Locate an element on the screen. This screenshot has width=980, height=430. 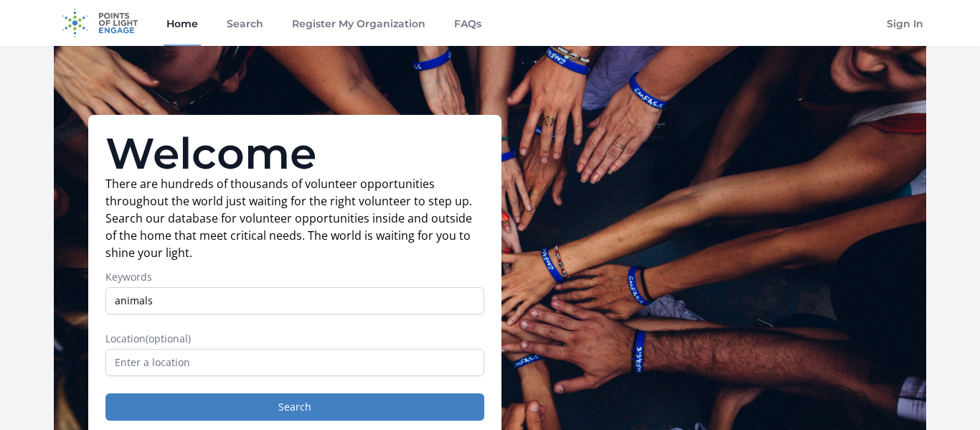
input: Enter a location is located at coordinates (295, 363).